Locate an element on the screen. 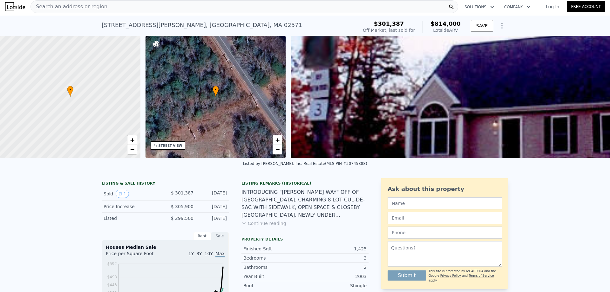 The height and width of the screenshot is (292, 610). button: Solutions is located at coordinates (479, 7).